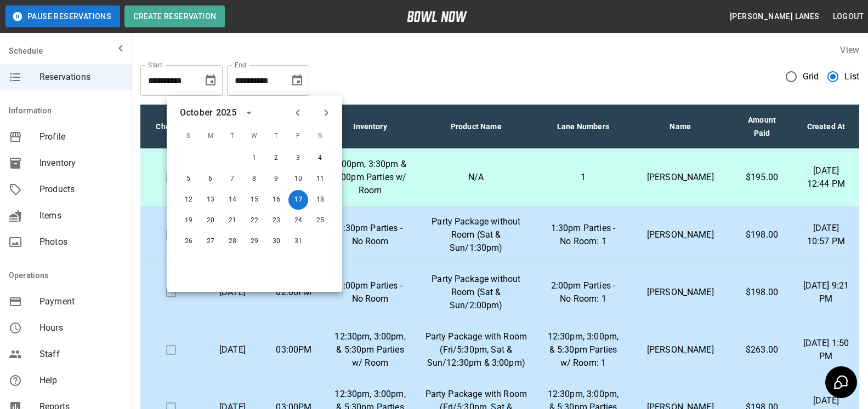  Describe the element at coordinates (233, 200) in the screenshot. I see `button: Oct 14, 2025` at that location.